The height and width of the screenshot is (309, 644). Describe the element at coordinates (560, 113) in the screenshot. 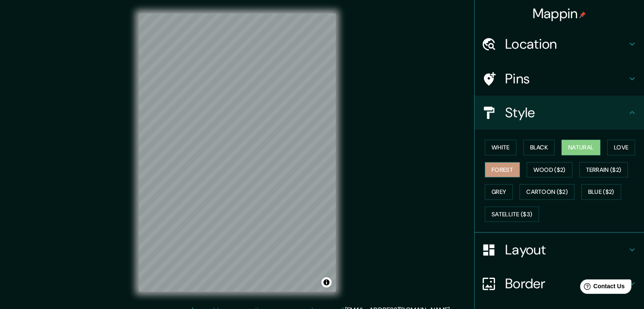

I see `div: Style` at that location.